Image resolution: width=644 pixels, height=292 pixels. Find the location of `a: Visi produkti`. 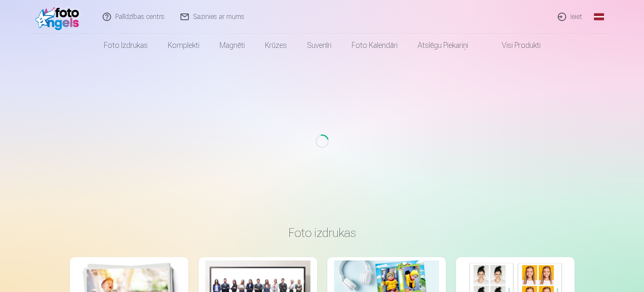

a: Visi produkti is located at coordinates (515, 45).